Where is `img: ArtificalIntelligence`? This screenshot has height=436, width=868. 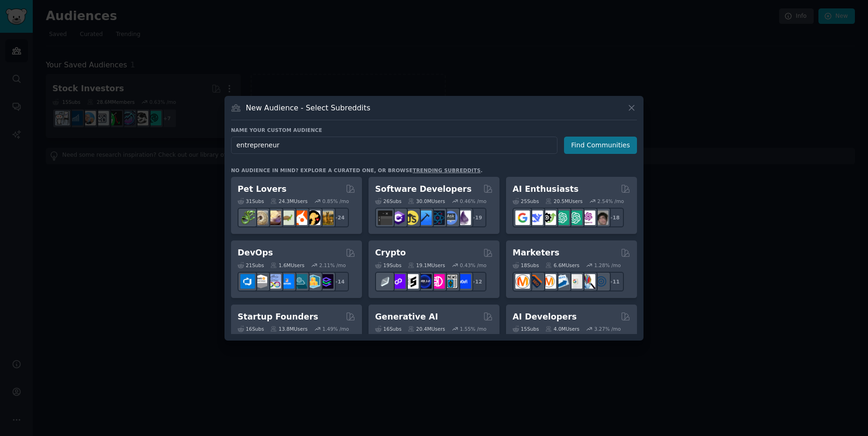
img: ArtificalIntelligence is located at coordinates (601, 217).